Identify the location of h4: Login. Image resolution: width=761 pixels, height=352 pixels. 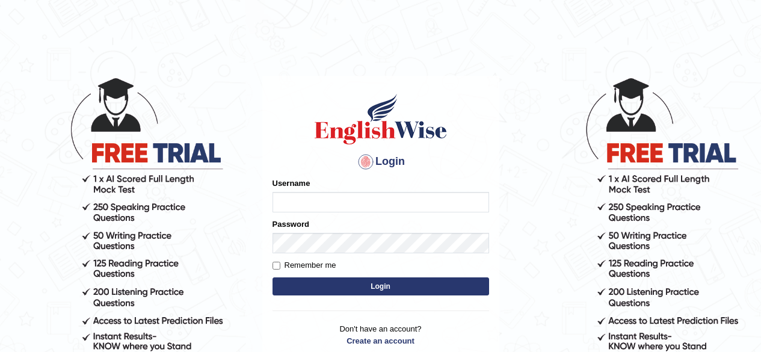
(381, 162).